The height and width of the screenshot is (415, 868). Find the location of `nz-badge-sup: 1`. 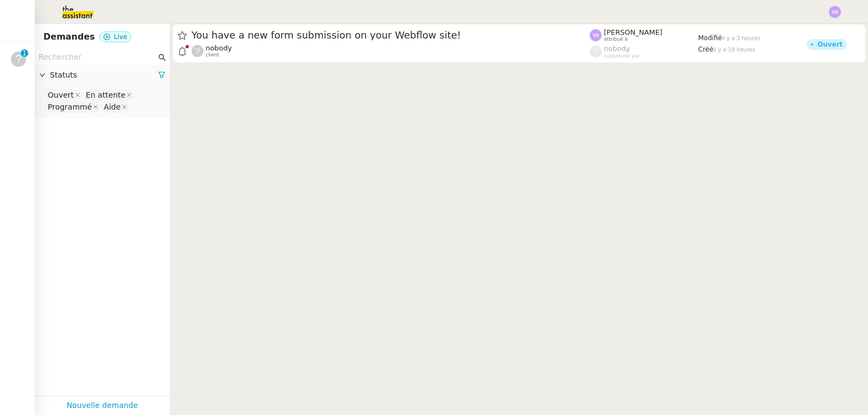

nz-badge-sup: 1 is located at coordinates (24, 53).